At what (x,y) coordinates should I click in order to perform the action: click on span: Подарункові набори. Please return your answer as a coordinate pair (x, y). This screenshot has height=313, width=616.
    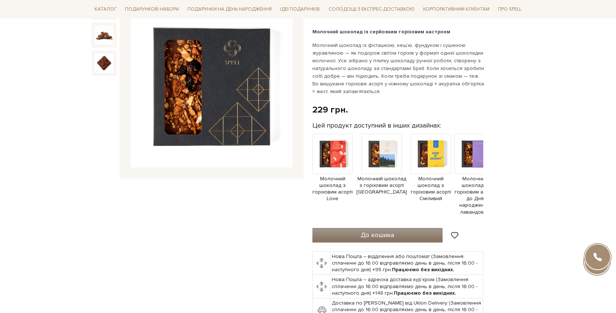
    Looking at the image, I should click on (152, 9).